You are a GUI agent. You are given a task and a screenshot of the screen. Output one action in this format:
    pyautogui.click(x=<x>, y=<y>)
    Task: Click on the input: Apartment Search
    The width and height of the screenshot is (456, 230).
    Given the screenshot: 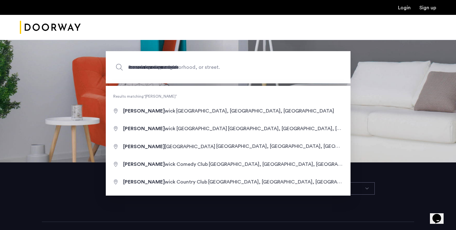 What is the action you would take?
    pyautogui.click(x=228, y=67)
    